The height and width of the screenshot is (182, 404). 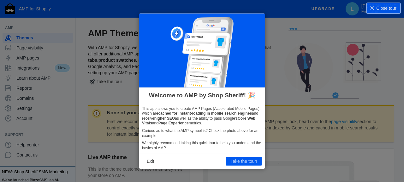 I want to click on b: Core Web Vitals, so click(x=198, y=121).